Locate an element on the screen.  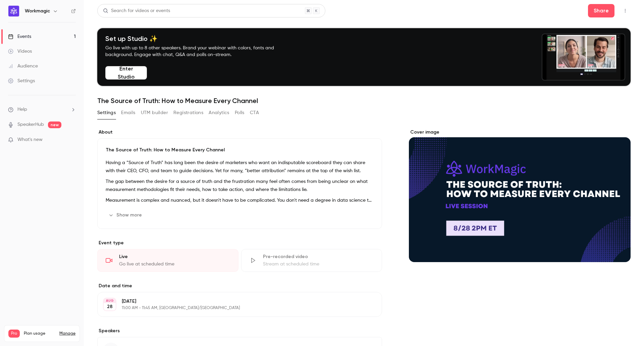
div: Events is located at coordinates (20, 36).